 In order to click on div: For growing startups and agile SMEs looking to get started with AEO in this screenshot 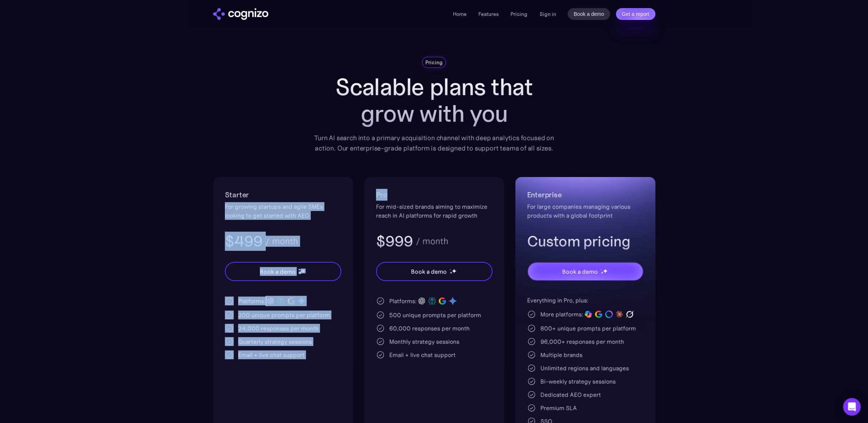, I will do `click(283, 211)`.